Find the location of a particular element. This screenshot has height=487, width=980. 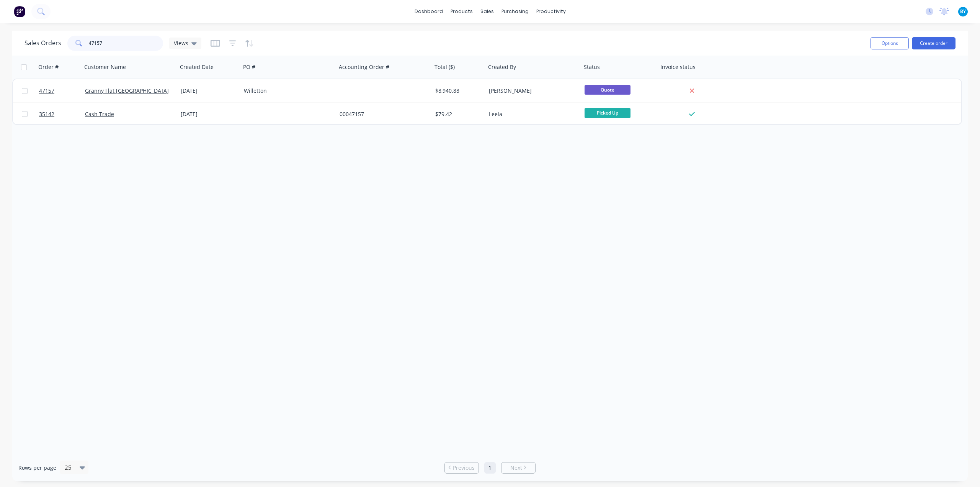

span: Views is located at coordinates (181, 43).